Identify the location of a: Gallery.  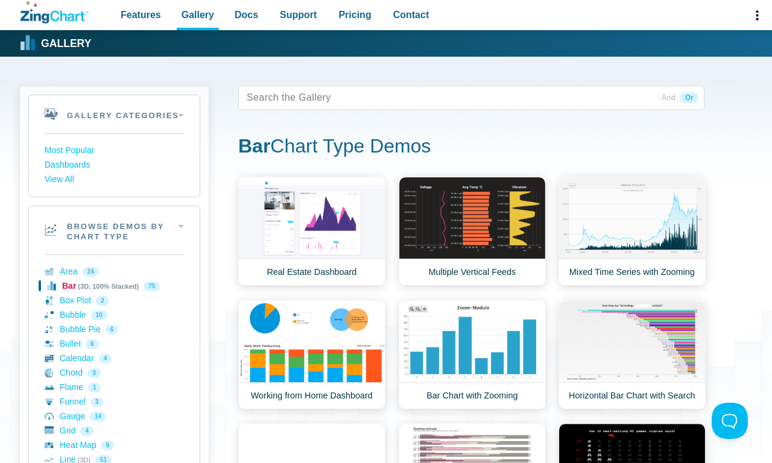
(55, 43).